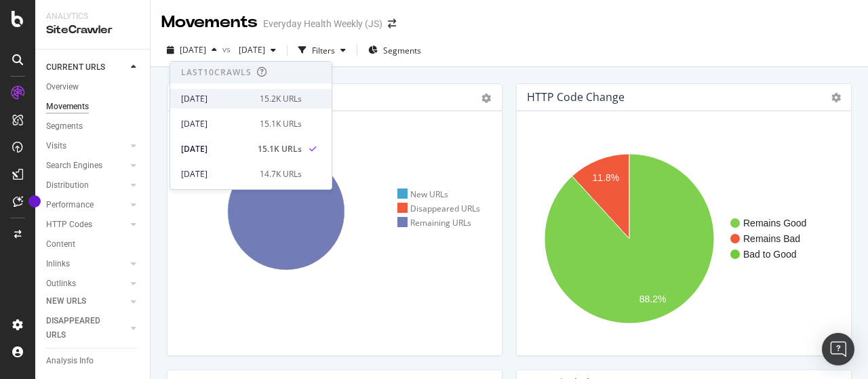  What do you see at coordinates (75, 67) in the screenshot?
I see `div: CURRENT URLS` at bounding box center [75, 67].